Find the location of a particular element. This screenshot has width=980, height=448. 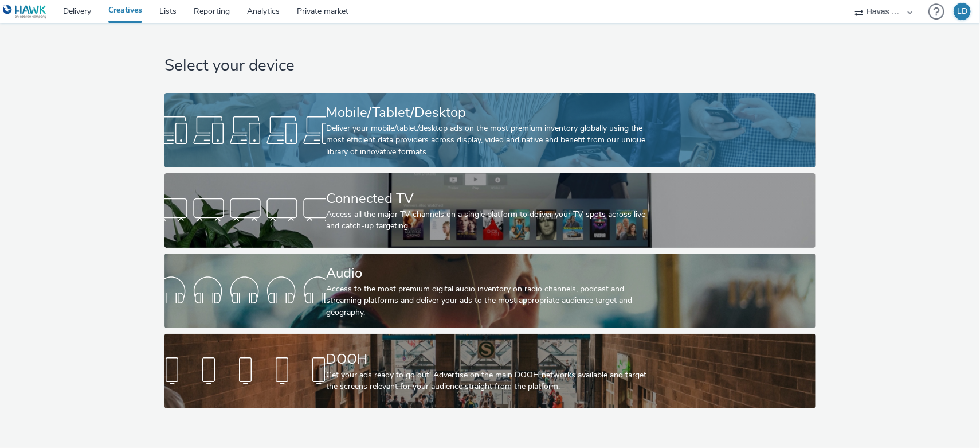

a: DOOHGet your ads ready to go out! Advertise on the main DOOH networks available and target the sc... is located at coordinates (489, 371).